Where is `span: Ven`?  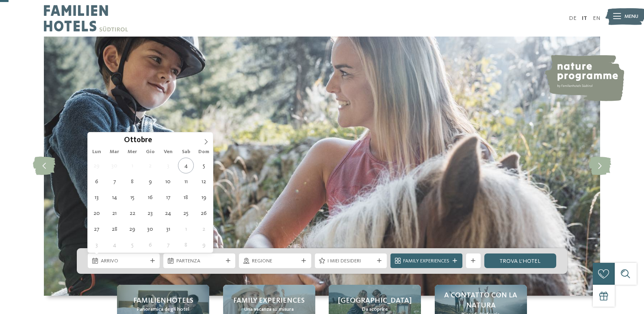 span: Ven is located at coordinates (168, 152).